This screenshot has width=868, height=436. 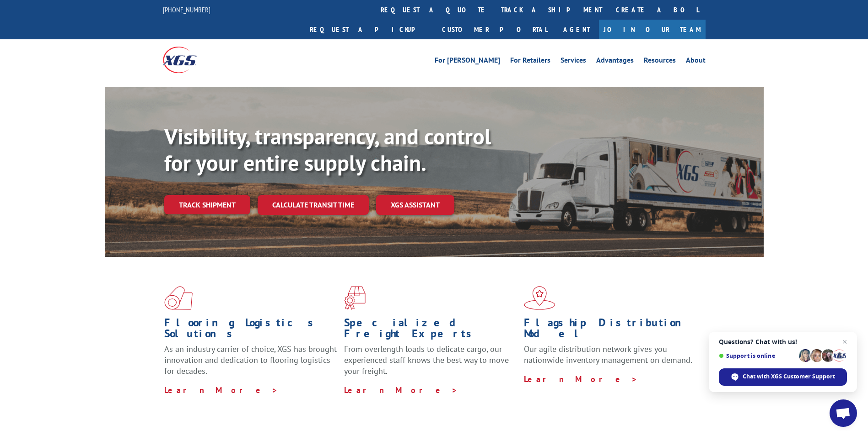 I want to click on a: XGS ASSISTANT, so click(x=415, y=205).